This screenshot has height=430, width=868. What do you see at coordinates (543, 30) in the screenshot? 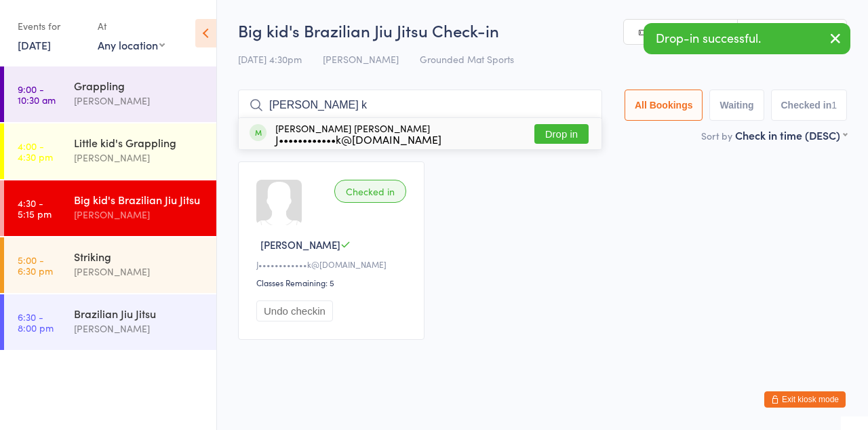
I see `h2: Big kid's Brazilian Jiu Jitsu Check-in` at bounding box center [543, 30].